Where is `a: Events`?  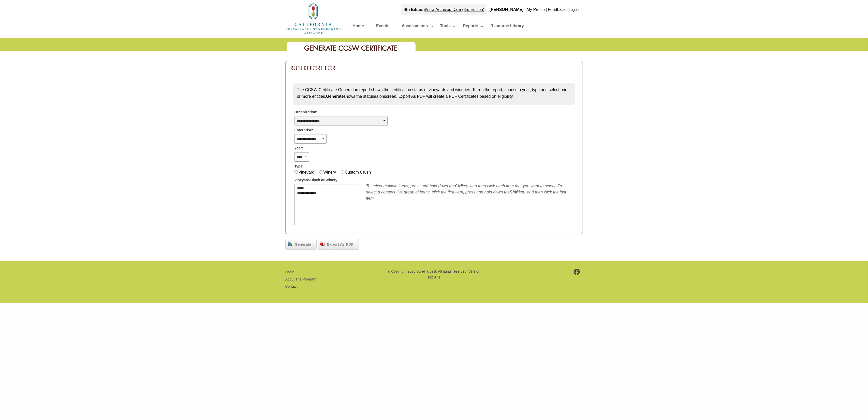 a: Events is located at coordinates (382, 26).